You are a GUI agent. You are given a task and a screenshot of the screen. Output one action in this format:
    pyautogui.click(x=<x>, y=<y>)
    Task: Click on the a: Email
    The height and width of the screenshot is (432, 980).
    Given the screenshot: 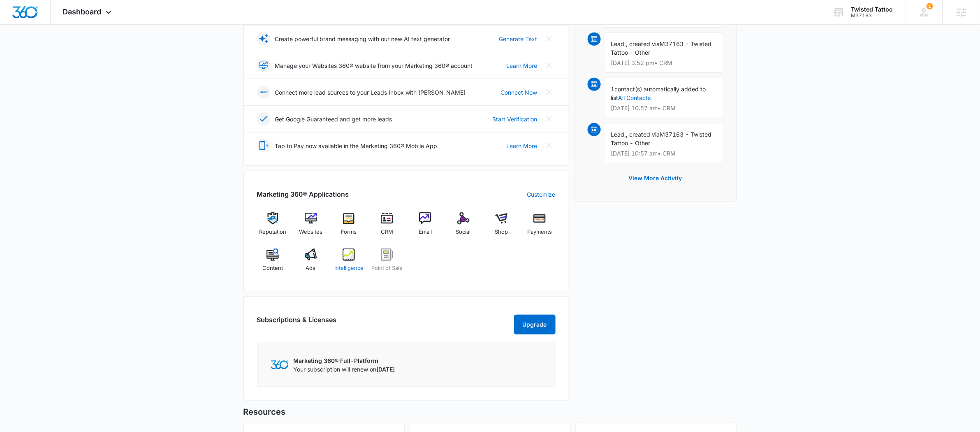 What is the action you would take?
    pyautogui.click(x=425, y=227)
    